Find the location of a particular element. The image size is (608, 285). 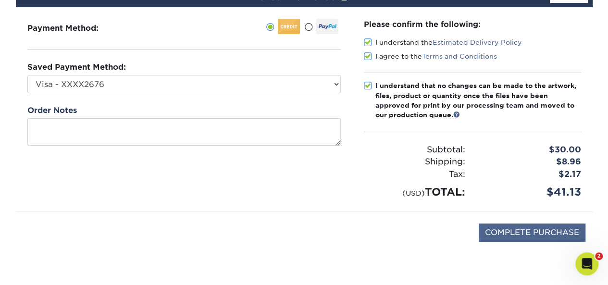

h3: Payment Method: is located at coordinates (74, 28).